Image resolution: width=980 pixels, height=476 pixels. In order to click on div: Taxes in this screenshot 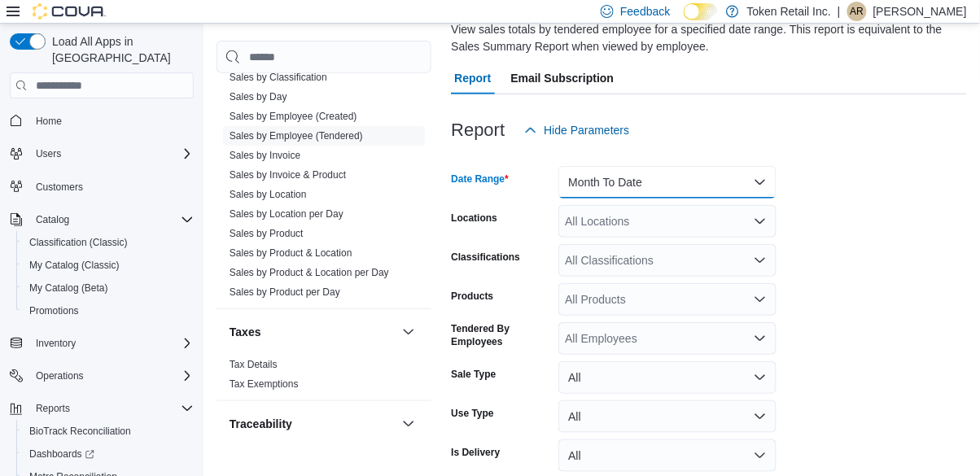, I will do `click(324, 378)`.